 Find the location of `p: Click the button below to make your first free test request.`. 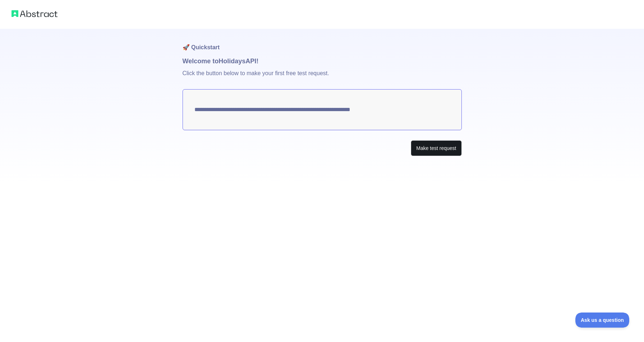

p: Click the button below to make your first free test request. is located at coordinates (322, 78).